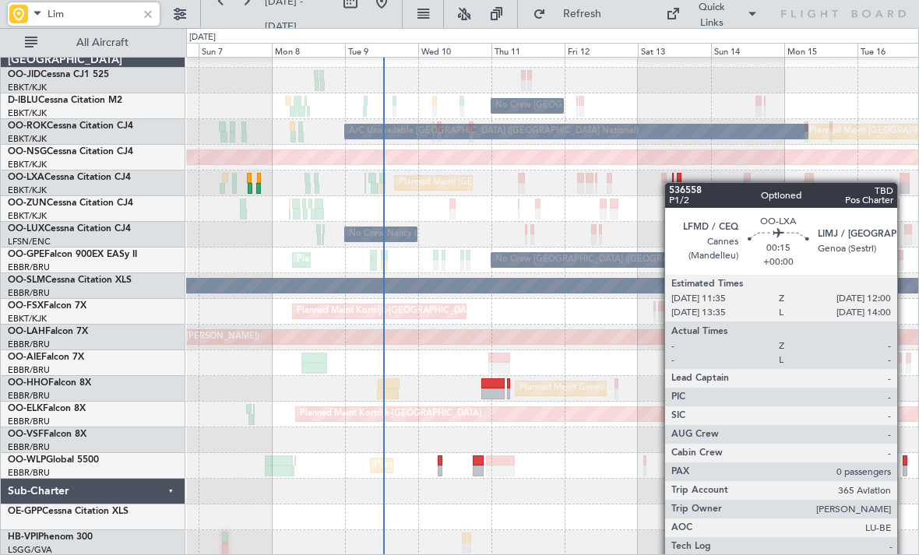 The image size is (919, 555). What do you see at coordinates (69, 280) in the screenshot?
I see `a: OO-SLMCessna Citation XLS` at bounding box center [69, 280].